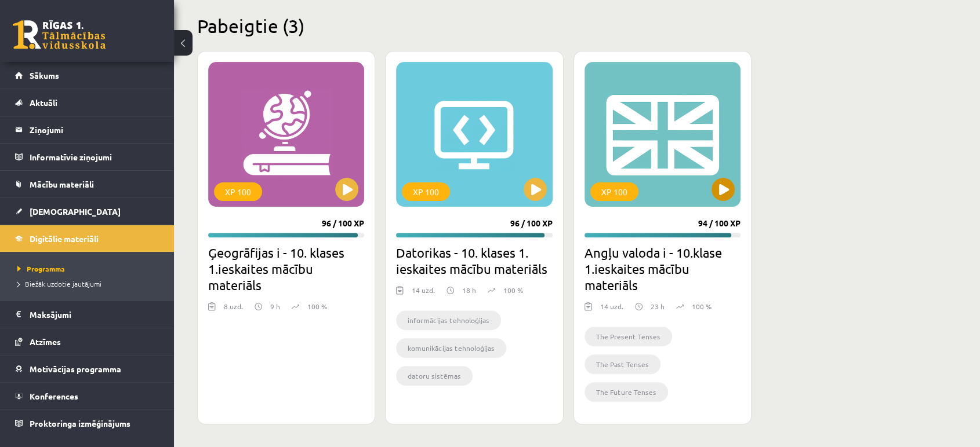  I want to click on h2: Angļu valoda i - 10.klase 1.ieskaites mācību materiāls, so click(662, 269).